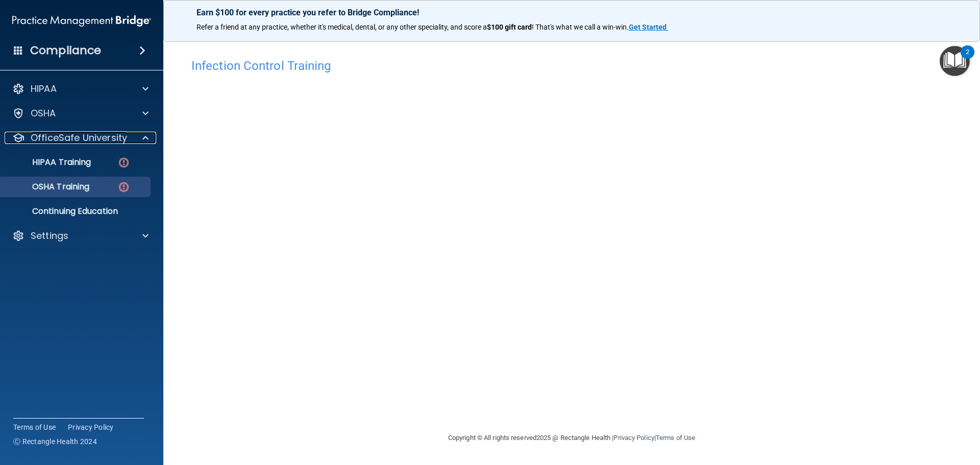 This screenshot has width=980, height=465. I want to click on p: Continuing Education, so click(76, 212).